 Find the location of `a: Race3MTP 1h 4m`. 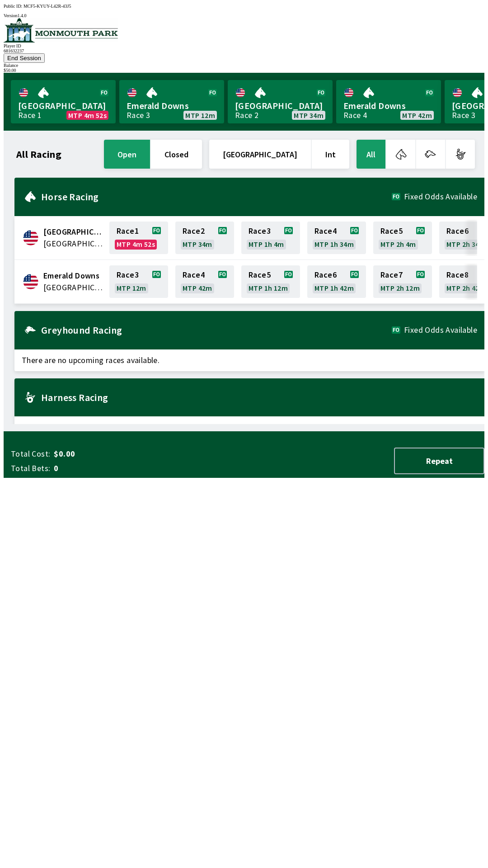

a: Race3MTP 1h 4m is located at coordinates (271, 238).